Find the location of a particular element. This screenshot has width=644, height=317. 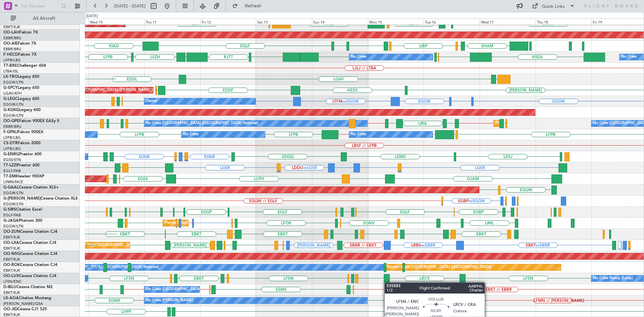

a: G-ENRGPraetor 600 is located at coordinates (23, 154).